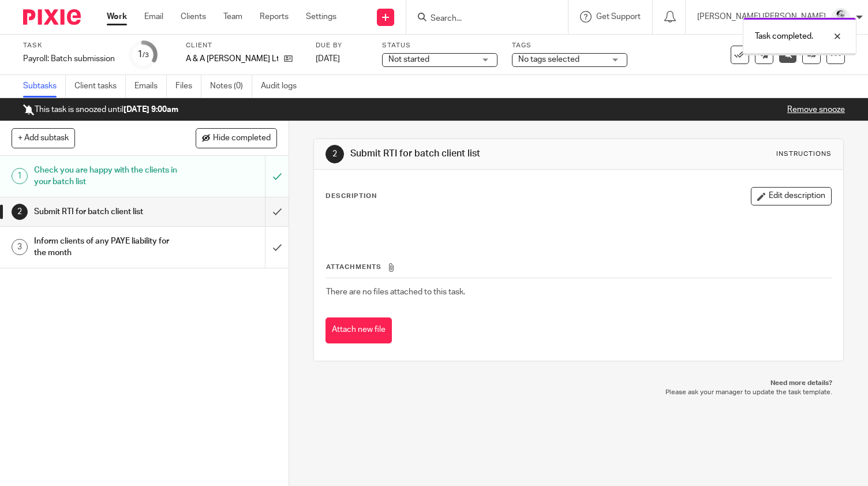 The height and width of the screenshot is (486, 868). Describe the element at coordinates (69, 59) in the screenshot. I see `div: Payroll: Batch submission` at that location.